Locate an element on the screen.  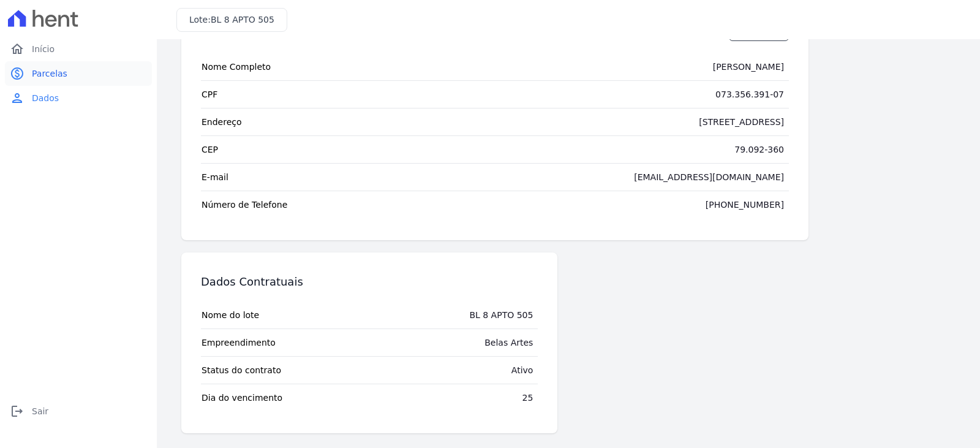
i: home is located at coordinates (17, 49).